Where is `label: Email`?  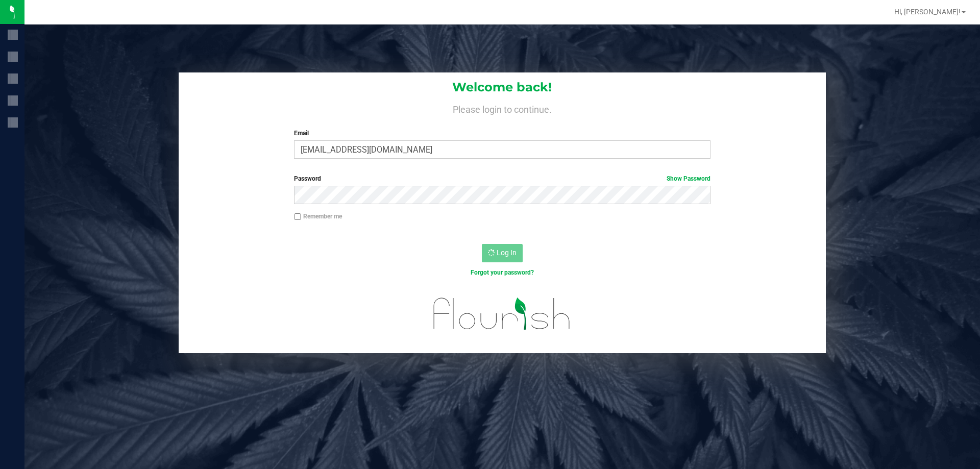 label: Email is located at coordinates (502, 133).